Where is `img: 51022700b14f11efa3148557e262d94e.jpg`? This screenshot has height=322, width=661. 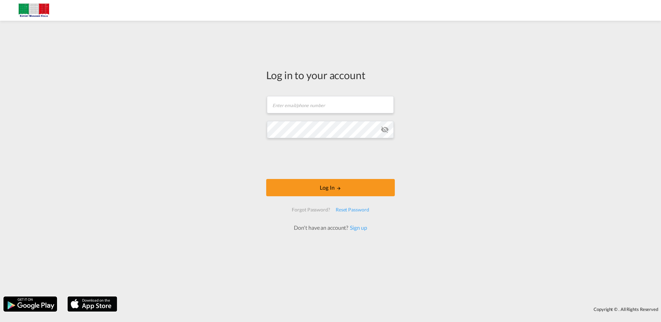
img: 51022700b14f11efa3148557e262d94e.jpg is located at coordinates (34, 10).